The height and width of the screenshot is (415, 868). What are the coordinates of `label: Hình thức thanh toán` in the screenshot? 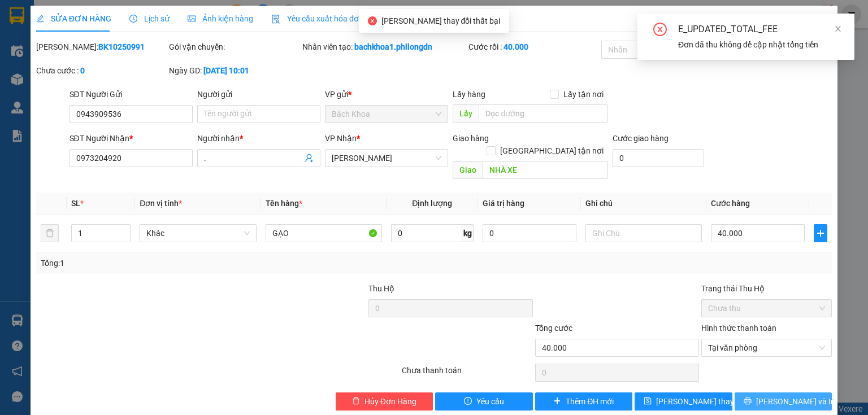 It's located at (739, 329).